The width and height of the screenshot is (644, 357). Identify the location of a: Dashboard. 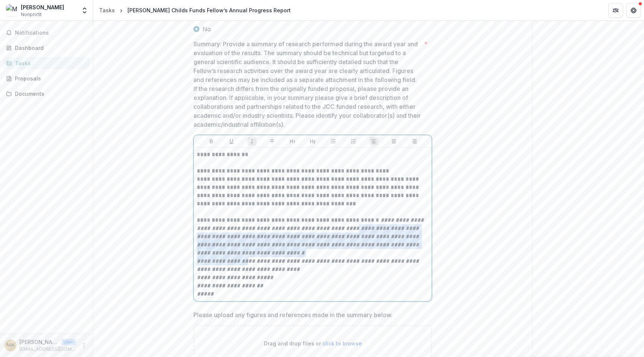
(46, 48).